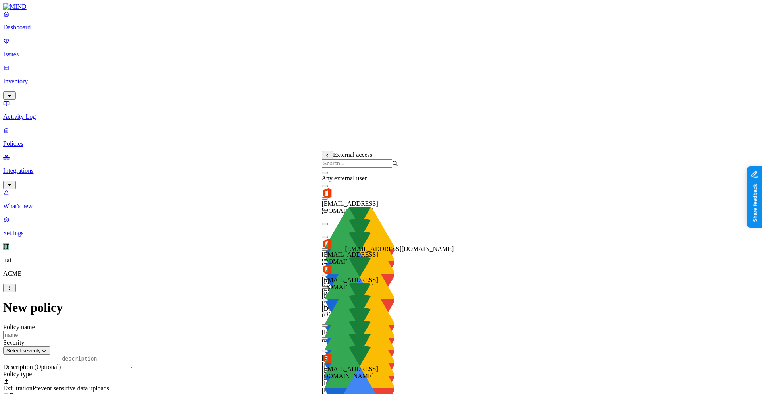 The height and width of the screenshot is (394, 762). Describe the element at coordinates (381, 137) in the screenshot. I see `a: Policies` at that location.